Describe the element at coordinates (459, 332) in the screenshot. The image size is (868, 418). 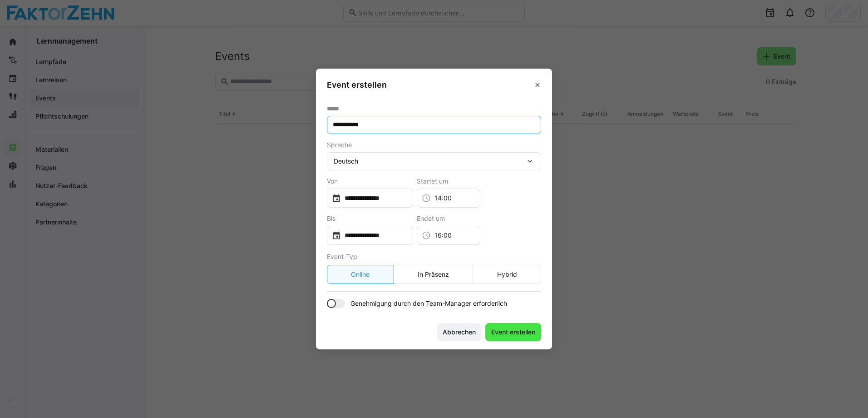
I see `button: Abbrechen` at that location.